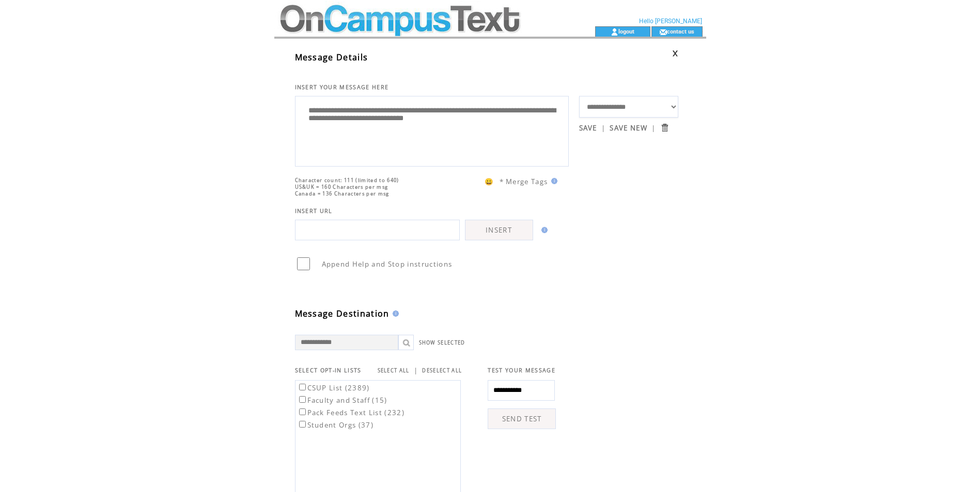 Image resolution: width=980 pixels, height=492 pixels. Describe the element at coordinates (302, 399) in the screenshot. I see `input: Faculty and Staff (15)` at that location.